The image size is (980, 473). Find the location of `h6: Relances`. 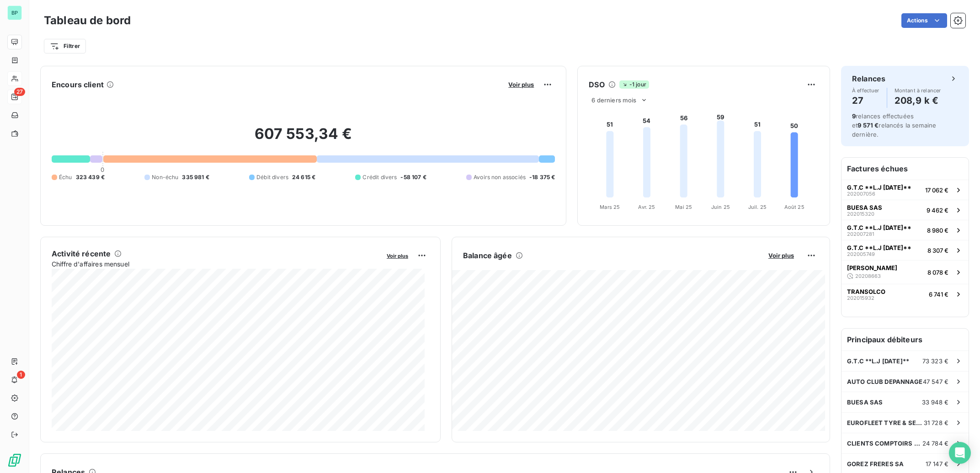

h6: Relances is located at coordinates (868, 78).